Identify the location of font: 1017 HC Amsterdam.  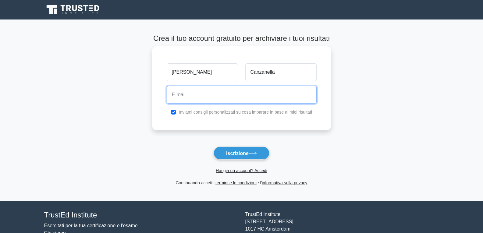
(268, 229).